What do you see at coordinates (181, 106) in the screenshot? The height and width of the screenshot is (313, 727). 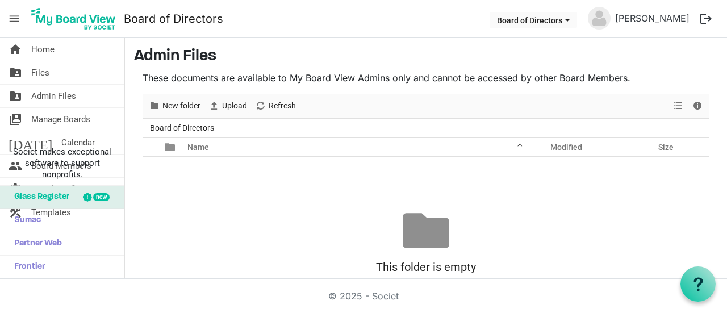 I see `span: New folder` at bounding box center [181, 106].